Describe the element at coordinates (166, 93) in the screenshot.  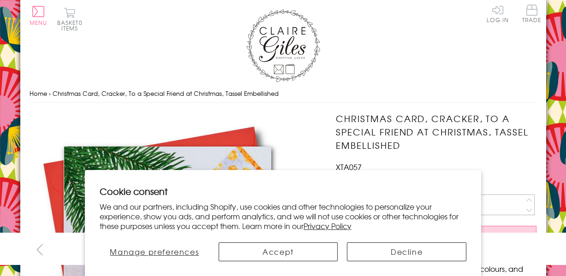
I see `span: Christmas Card, Cracker, To a Special Friend at Christmas, Tassel Embellished` at that location.